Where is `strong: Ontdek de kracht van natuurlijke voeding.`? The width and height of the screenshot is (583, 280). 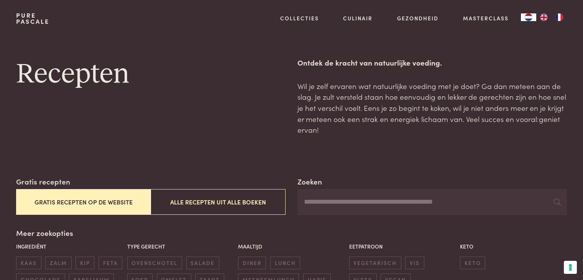
strong: Ontdek de kracht van natuurlijke voeding. is located at coordinates (369, 62).